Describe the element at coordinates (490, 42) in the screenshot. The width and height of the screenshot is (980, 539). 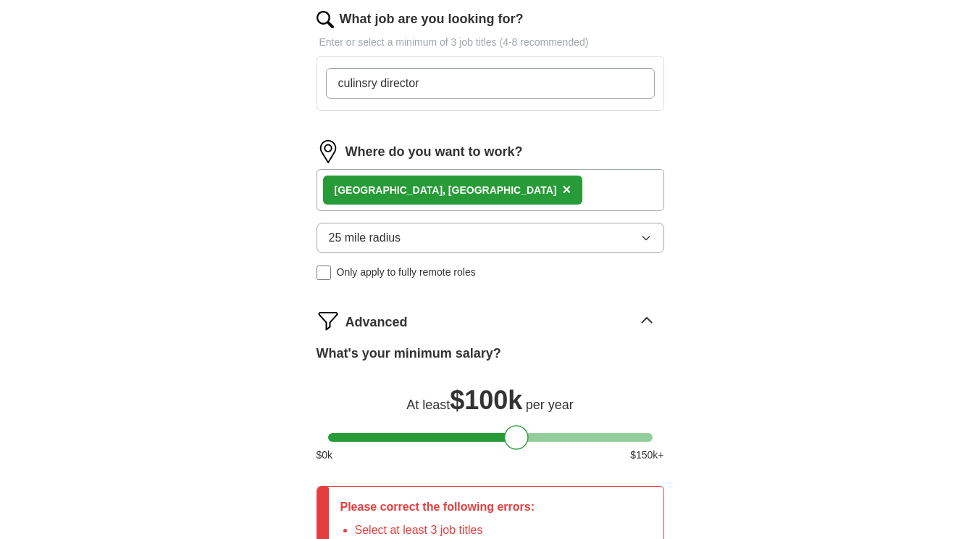
I see `p: Enter or select a minimum of 3 job titles (4-8 recommended)` at that location.